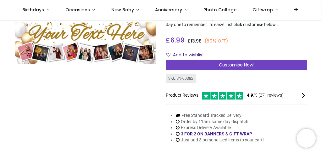 Image resolution: width=322 pixels, height=154 pixels. What do you see at coordinates (220, 122) in the screenshot?
I see `li: Order by 11am, same day dispatch` at bounding box center [220, 122].